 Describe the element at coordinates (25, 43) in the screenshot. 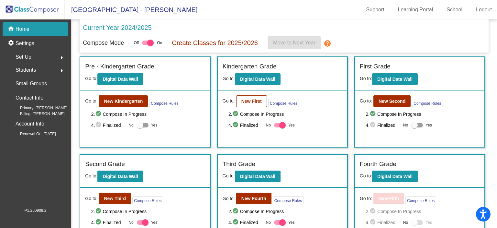

I see `p: Settings` at that location.